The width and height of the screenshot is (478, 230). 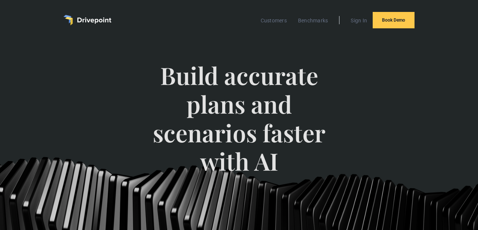 I want to click on a: Book Demo, so click(x=393, y=20).